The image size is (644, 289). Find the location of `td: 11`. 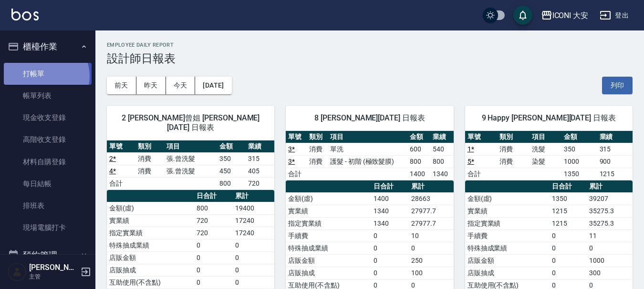

td: 11 is located at coordinates (609, 236).